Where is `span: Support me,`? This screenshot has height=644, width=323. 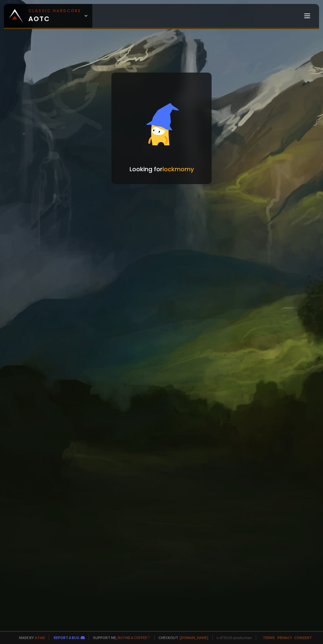 span: Support me, is located at coordinates (119, 637).